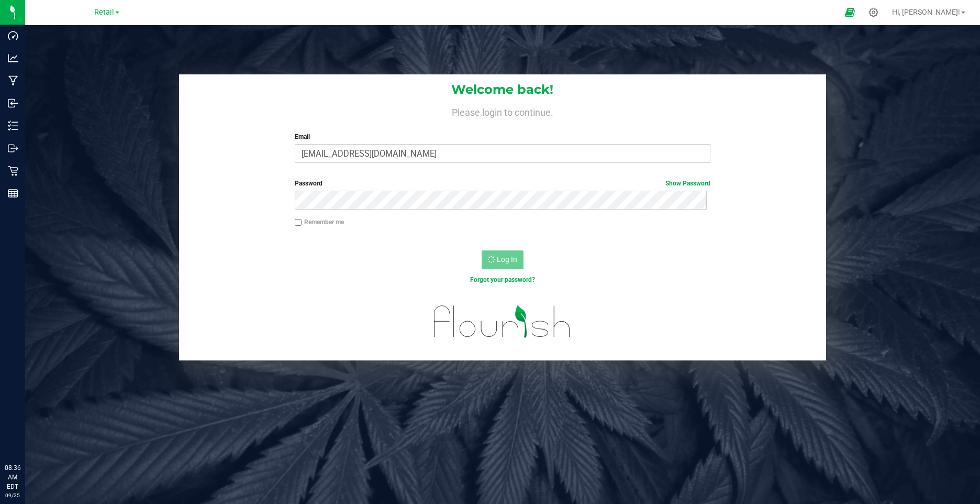 This screenshot has height=504, width=980. Describe the element at coordinates (13, 148) in the screenshot. I see `inline-svg: Outbound` at that location.